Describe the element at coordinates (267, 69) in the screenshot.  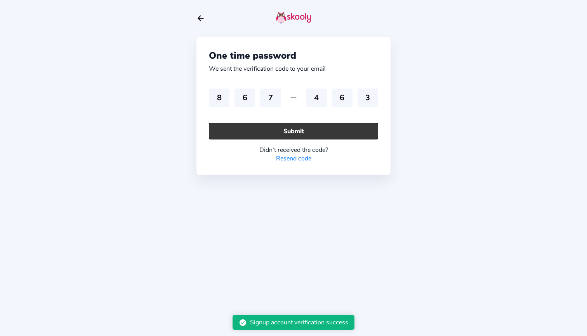
I see `div: We sent the verification code to your email` at that location.